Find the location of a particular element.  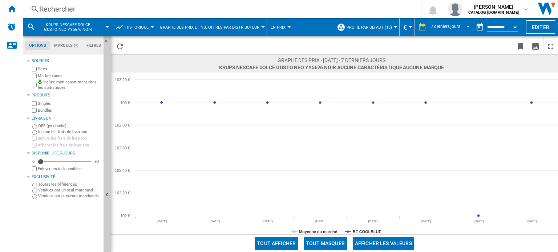

div: Produits is located at coordinates (66, 95).